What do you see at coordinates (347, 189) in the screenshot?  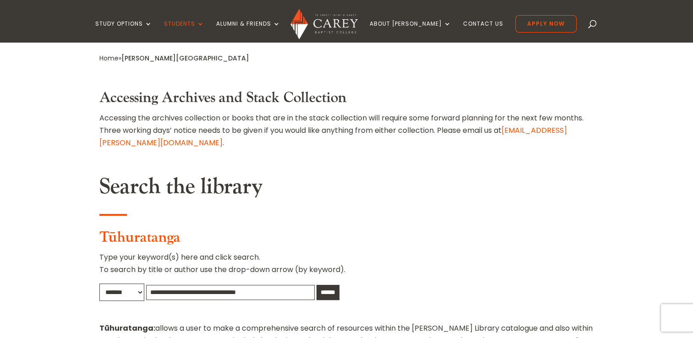 I see `h2: Search the library` at bounding box center [347, 189].